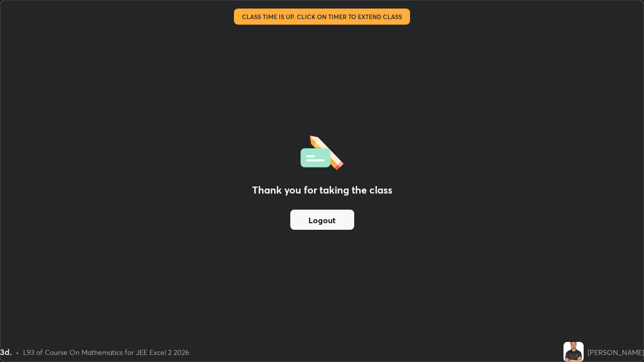 The width and height of the screenshot is (644, 362). What do you see at coordinates (322, 219) in the screenshot?
I see `button: Logout` at bounding box center [322, 219].